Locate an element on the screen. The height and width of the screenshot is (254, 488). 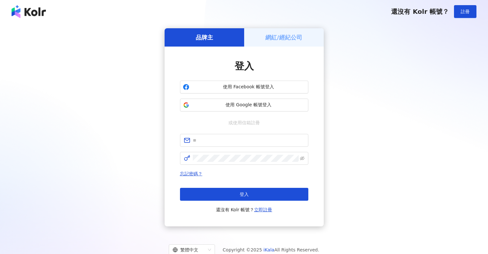
a: 忘記密碼？ is located at coordinates (191, 174).